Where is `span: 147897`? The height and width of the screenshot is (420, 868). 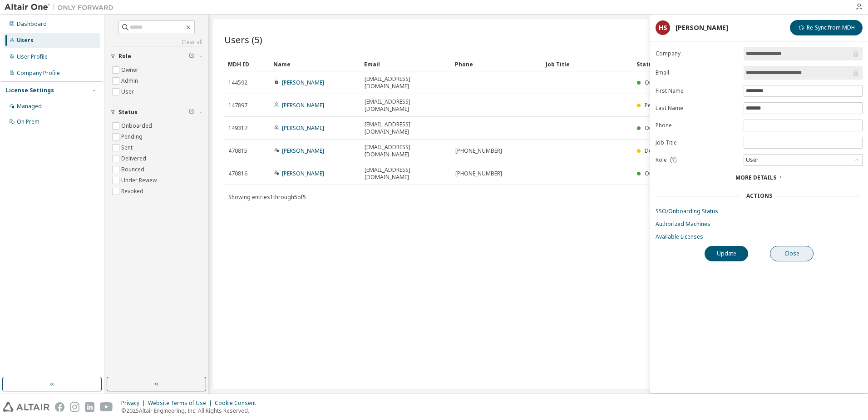
span: 147897 is located at coordinates (237, 106).